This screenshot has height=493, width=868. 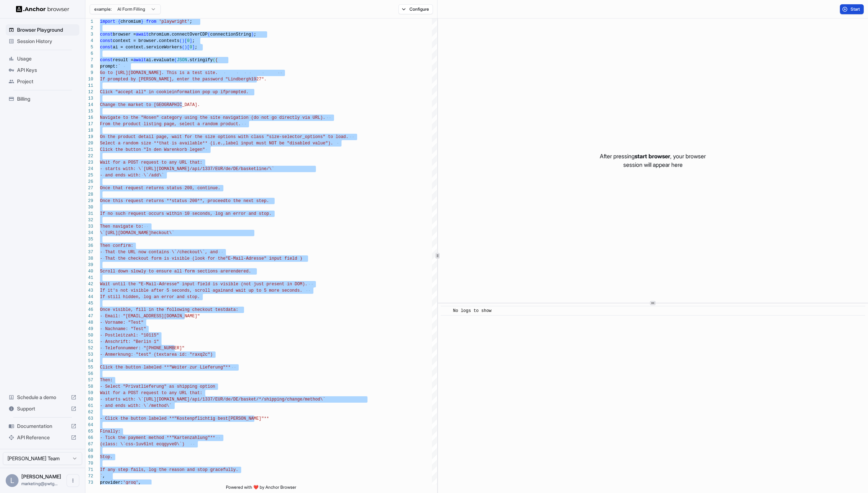 What do you see at coordinates (89, 272) in the screenshot?
I see `div: 40` at bounding box center [89, 272].